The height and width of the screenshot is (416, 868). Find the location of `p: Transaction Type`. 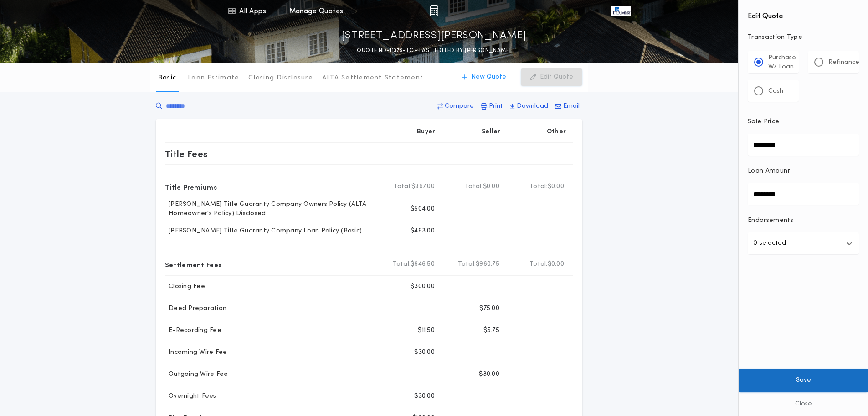

p: Transaction Type is located at coordinates (803, 37).